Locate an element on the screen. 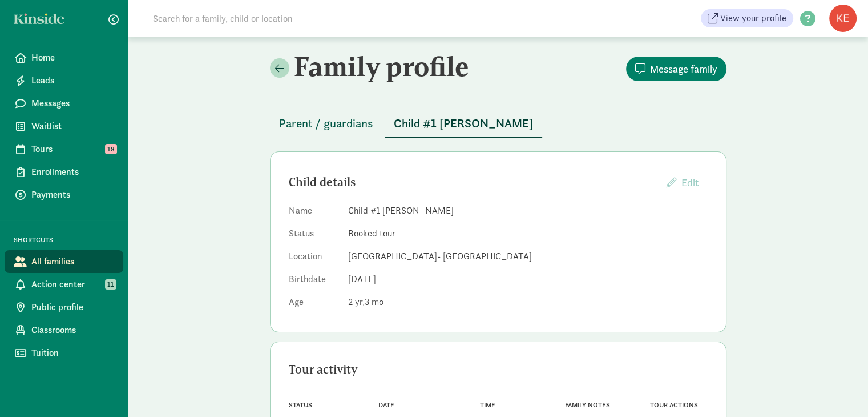 The height and width of the screenshot is (417, 868). dt: Name is located at coordinates (314, 213).